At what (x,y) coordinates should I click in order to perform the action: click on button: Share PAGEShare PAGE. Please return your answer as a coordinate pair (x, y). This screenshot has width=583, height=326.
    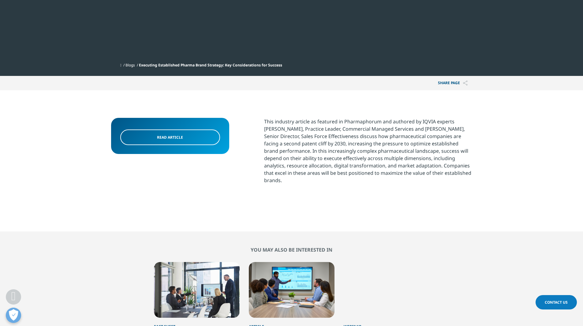
    Looking at the image, I should click on (452, 83).